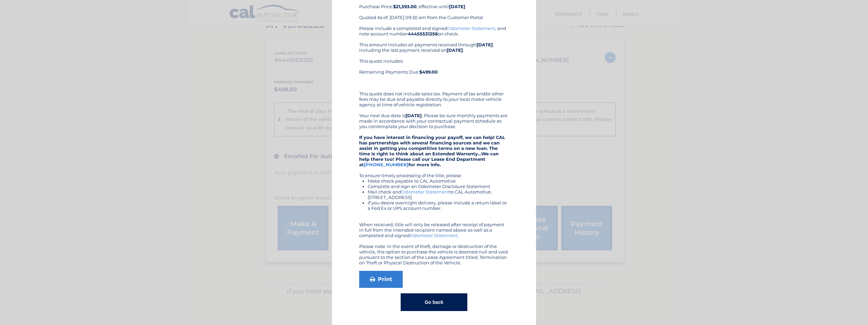 The image size is (868, 325). Describe the element at coordinates (429, 72) in the screenshot. I see `b: $499.00` at that location.